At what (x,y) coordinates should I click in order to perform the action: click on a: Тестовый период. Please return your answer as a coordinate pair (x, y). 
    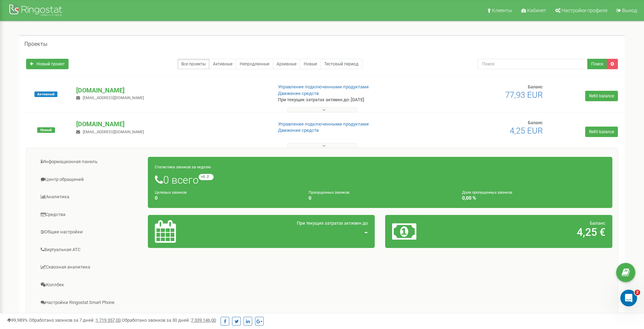
    Looking at the image, I should click on (342, 64).